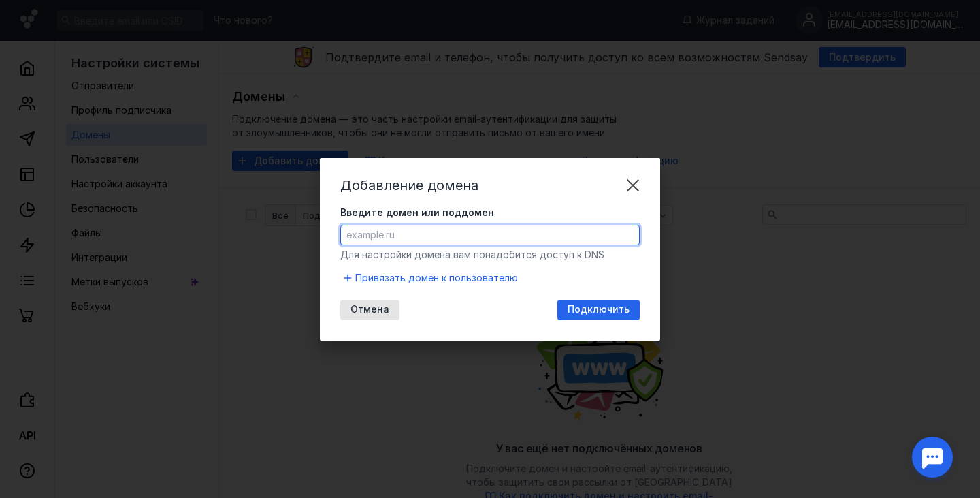 This screenshot has width=980, height=498. What do you see at coordinates (490, 235) in the screenshot?
I see `input: example.ru` at bounding box center [490, 235].